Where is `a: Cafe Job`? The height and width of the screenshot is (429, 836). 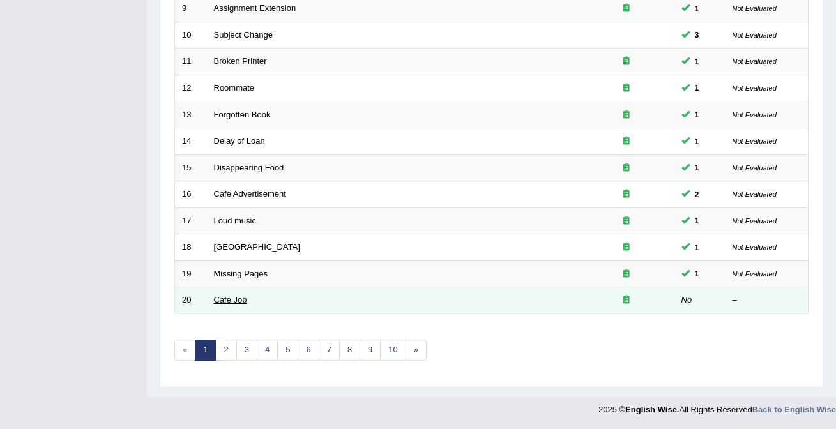
a: Cafe Job is located at coordinates (230, 299).